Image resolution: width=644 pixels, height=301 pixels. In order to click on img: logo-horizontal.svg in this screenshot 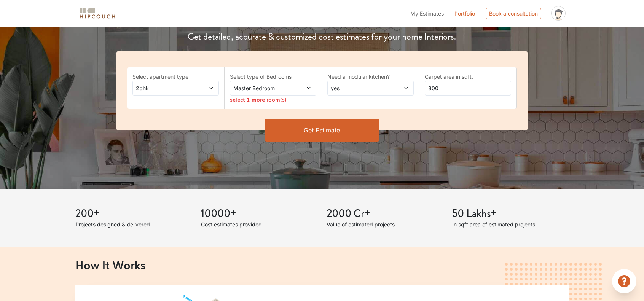, I will do `click(97, 13)`.